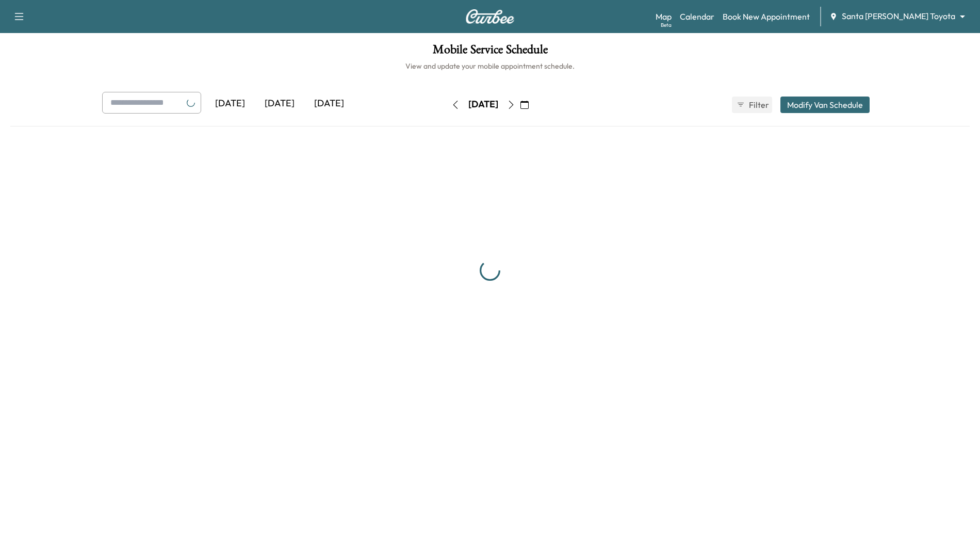 This screenshot has height=543, width=980. What do you see at coordinates (766, 17) in the screenshot?
I see `a: Book New Appointment` at bounding box center [766, 17].